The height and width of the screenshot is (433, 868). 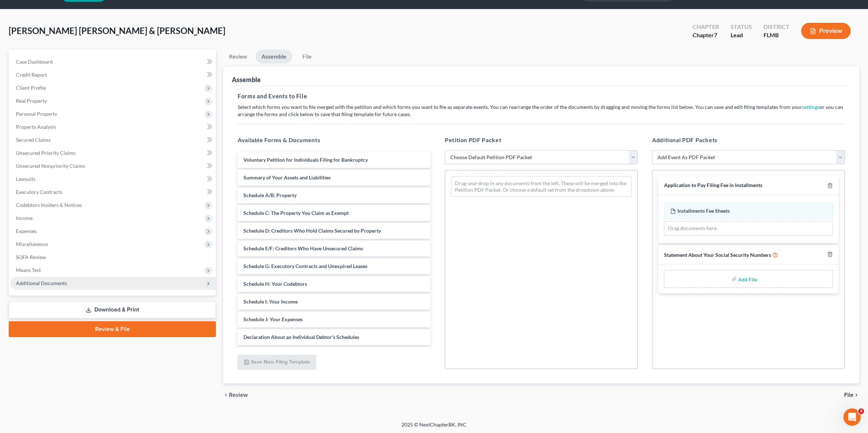 I want to click on a: Review, so click(x=238, y=57).